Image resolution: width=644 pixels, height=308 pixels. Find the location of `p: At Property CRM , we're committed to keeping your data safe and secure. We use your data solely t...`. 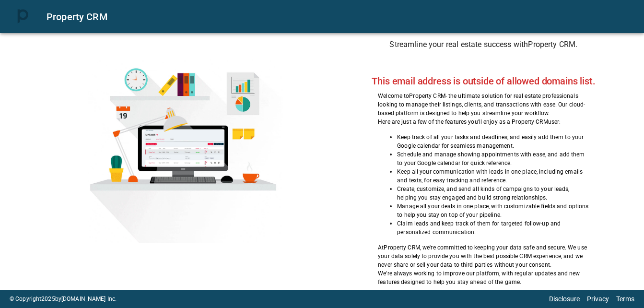

p: At Property CRM , we're committed to keeping your data safe and secure. We use your data solely t... is located at coordinates (484, 256).